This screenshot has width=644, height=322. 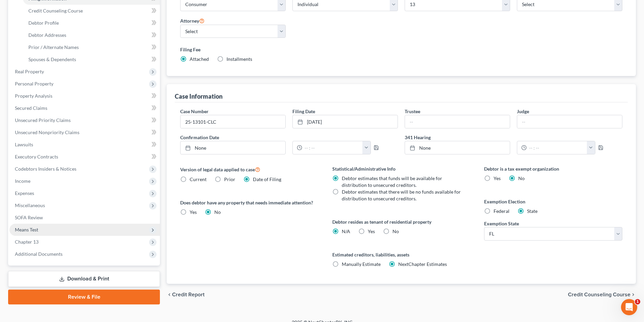 I want to click on label: Filing Fee, so click(x=402, y=49).